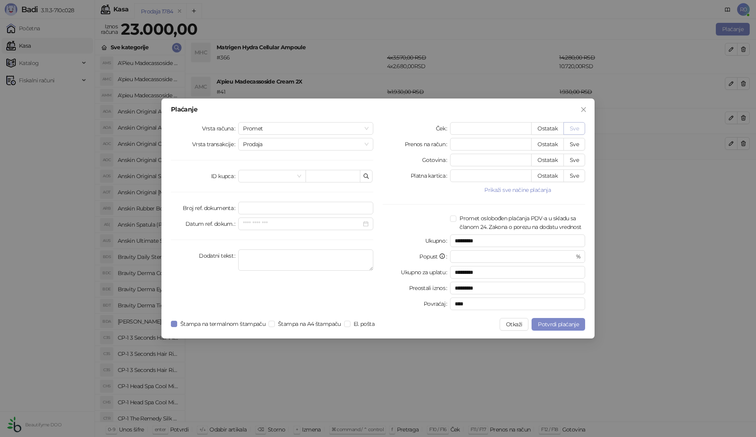 Image resolution: width=756 pixels, height=437 pixels. Describe the element at coordinates (306, 128) in the screenshot. I see `span: Promet` at that location.